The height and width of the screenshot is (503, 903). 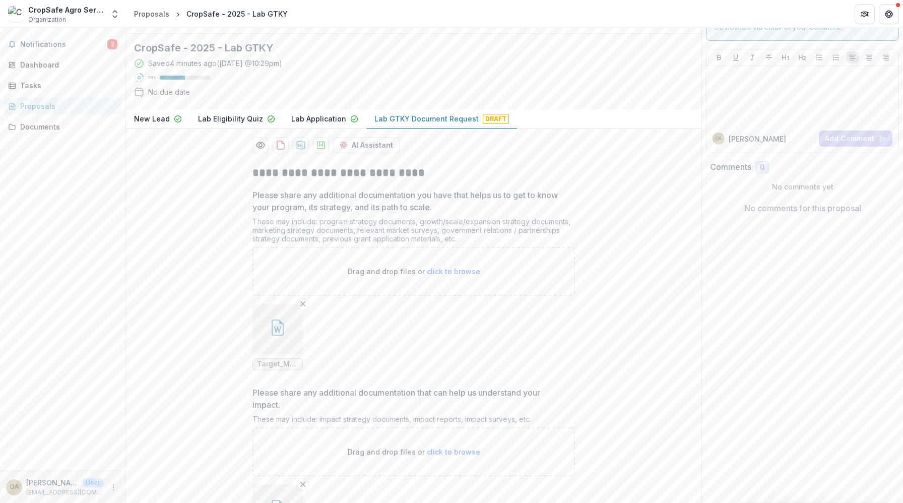 I want to click on span: 0, so click(x=762, y=167).